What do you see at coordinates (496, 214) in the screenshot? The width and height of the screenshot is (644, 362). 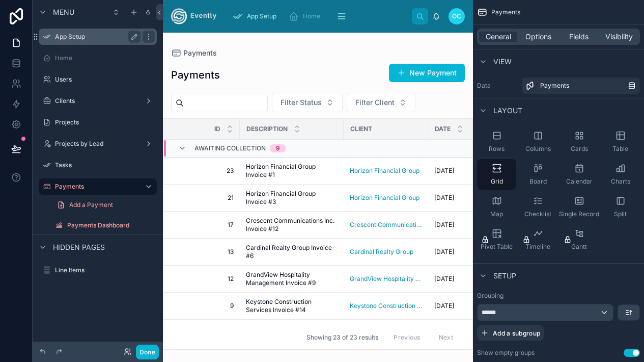 I see `span: Map` at bounding box center [496, 214].